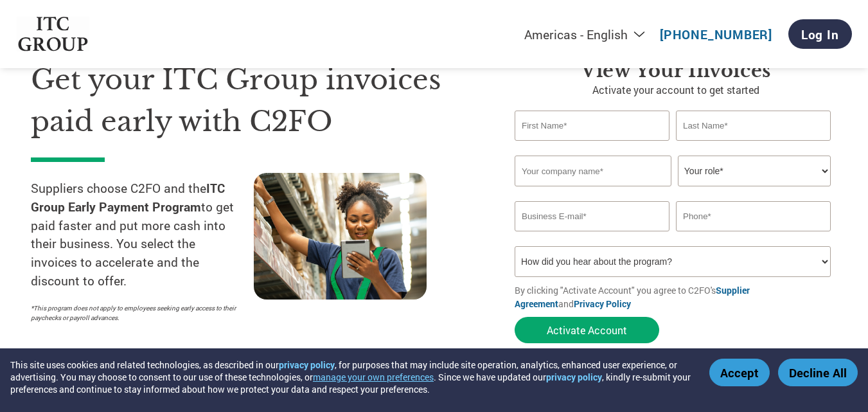  Describe the element at coordinates (591, 146) in the screenshot. I see `div: Invalid first name or first name is too long` at that location.